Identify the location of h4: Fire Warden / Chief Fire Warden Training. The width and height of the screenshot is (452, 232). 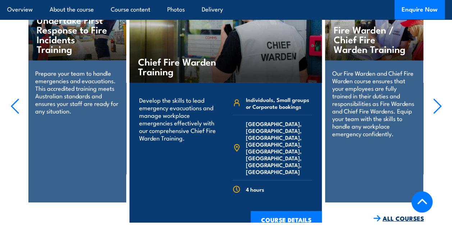
(371, 39).